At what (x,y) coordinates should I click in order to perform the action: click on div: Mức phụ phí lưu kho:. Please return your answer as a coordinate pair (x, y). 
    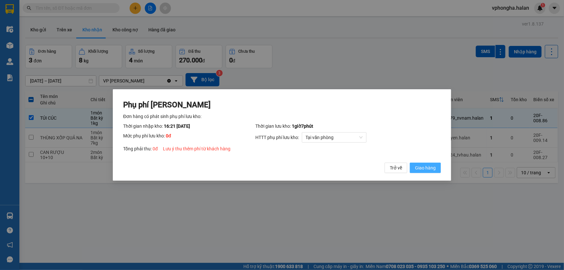
    Looking at the image, I should click on (189, 137).